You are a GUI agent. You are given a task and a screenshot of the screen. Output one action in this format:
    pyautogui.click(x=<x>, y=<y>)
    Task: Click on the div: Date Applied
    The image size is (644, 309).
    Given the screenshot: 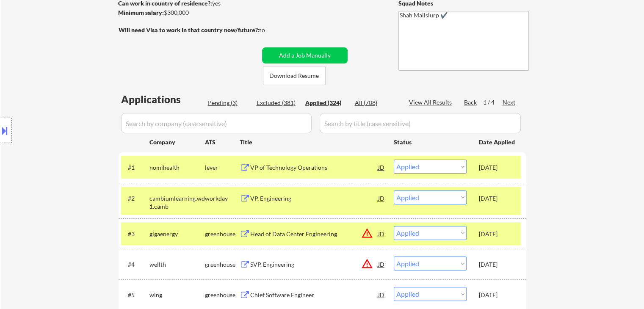 What is the action you would take?
    pyautogui.click(x=497, y=142)
    